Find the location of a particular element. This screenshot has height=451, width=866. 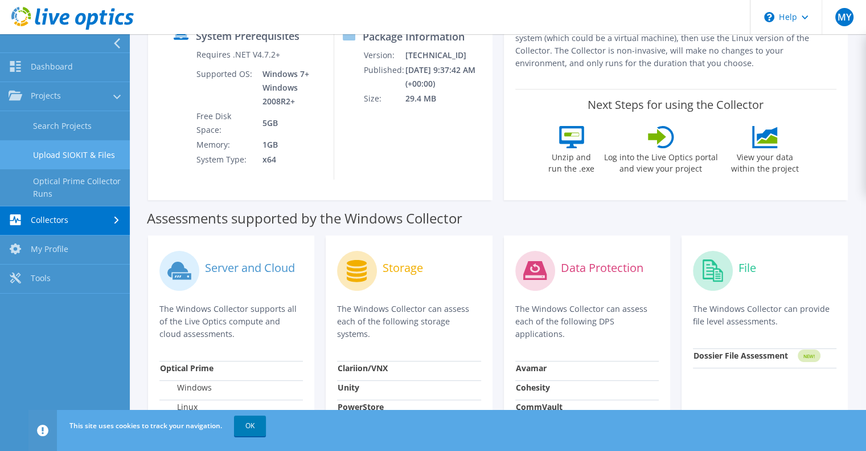

label: Server and Cloud is located at coordinates (250, 268).